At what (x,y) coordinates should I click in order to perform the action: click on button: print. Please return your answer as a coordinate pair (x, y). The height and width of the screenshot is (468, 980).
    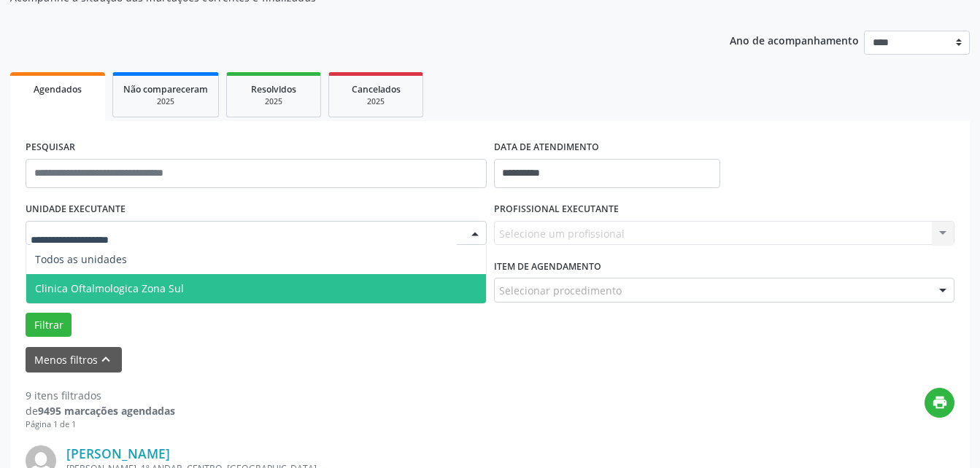
    Looking at the image, I should click on (939, 403).